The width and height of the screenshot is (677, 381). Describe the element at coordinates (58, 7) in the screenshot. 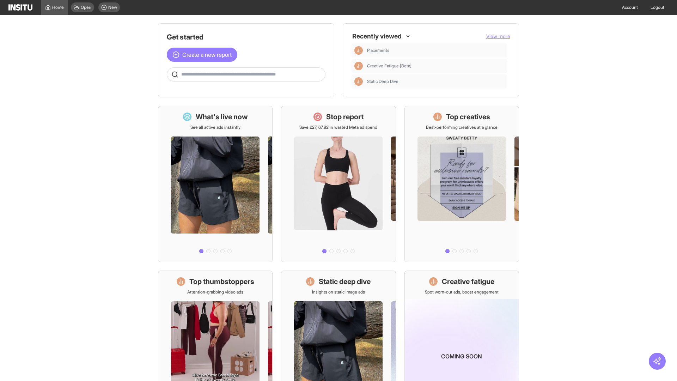

I see `span: Home` at that location.